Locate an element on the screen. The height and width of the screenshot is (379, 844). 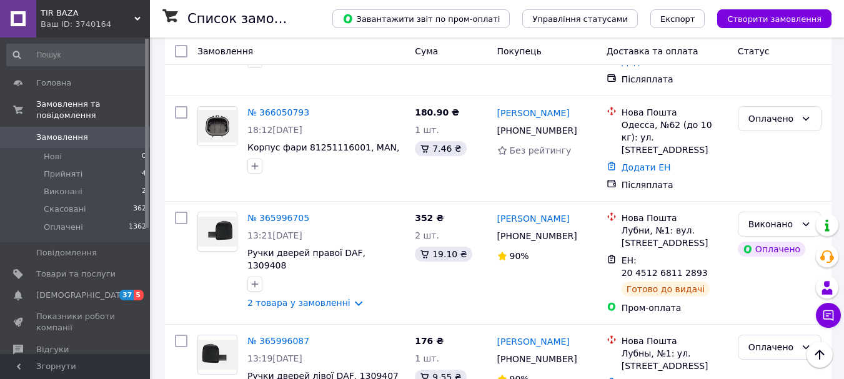
button: Завантажити звіт по пром-оплаті is located at coordinates (421, 19).